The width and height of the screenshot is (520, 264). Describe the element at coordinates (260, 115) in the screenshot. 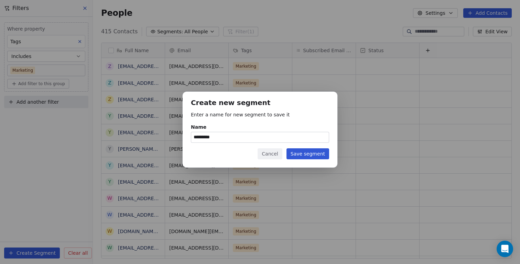

I see `p: Enter a name for new segment to save it` at that location.